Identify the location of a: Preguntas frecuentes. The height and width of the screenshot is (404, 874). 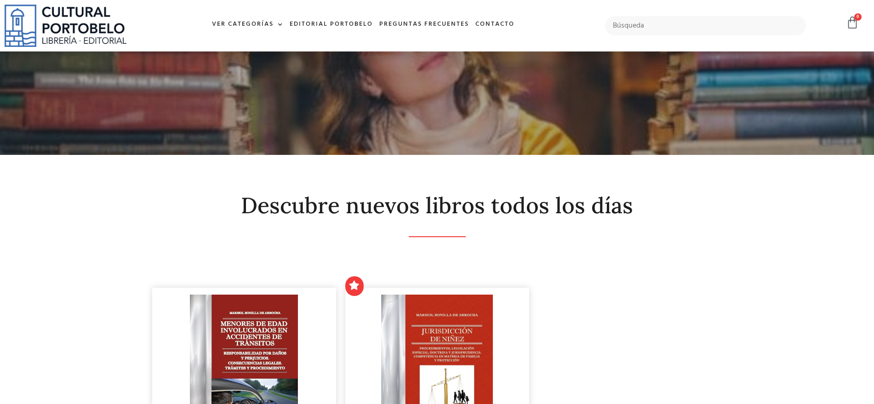
(424, 24).